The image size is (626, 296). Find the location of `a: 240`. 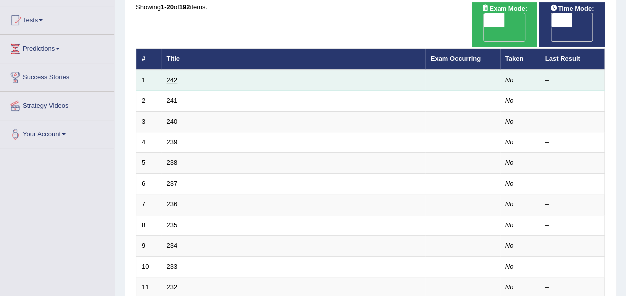

a: 240 is located at coordinates (172, 121).